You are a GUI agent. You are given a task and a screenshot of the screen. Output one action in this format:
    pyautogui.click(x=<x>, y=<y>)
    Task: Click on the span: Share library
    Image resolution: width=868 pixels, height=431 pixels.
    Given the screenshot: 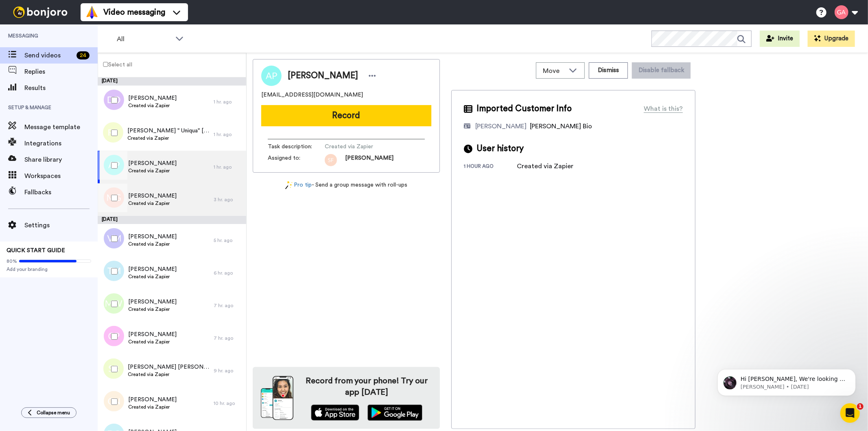 What is the action you would take?
    pyautogui.click(x=61, y=159)
    